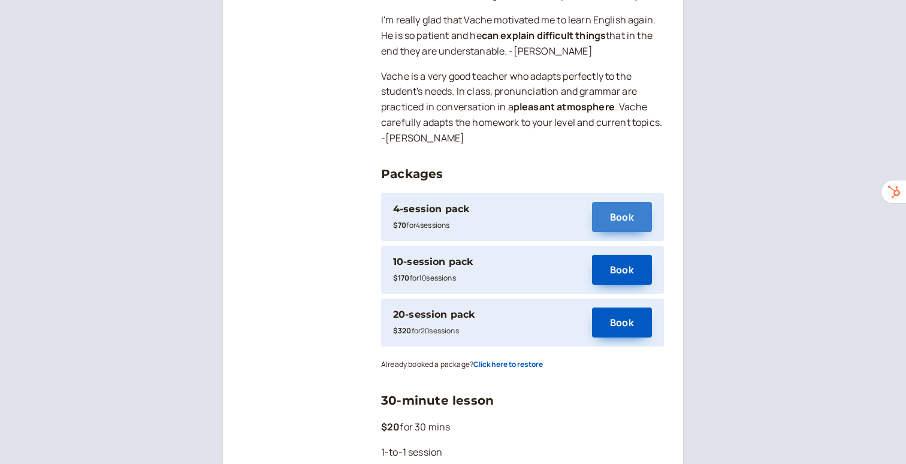 The image size is (906, 464). Describe the element at coordinates (426, 330) in the screenshot. I see `small: for 20 session s` at that location.